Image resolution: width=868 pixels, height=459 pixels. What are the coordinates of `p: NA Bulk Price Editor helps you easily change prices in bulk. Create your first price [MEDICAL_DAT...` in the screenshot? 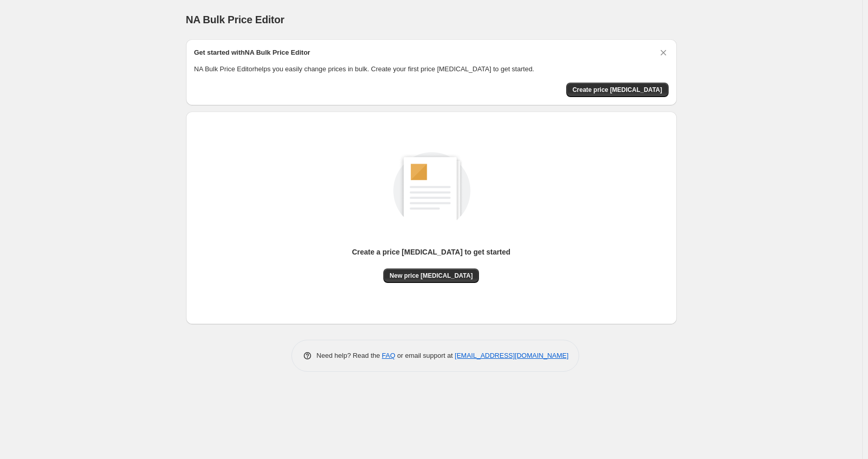 It's located at (432, 69).